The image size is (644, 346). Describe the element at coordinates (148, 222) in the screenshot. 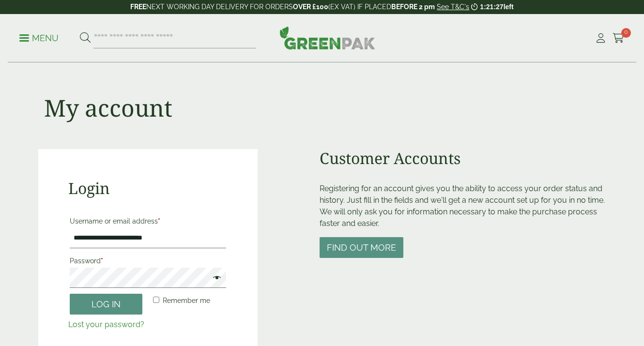

I see `label: Username or email address` at that location.